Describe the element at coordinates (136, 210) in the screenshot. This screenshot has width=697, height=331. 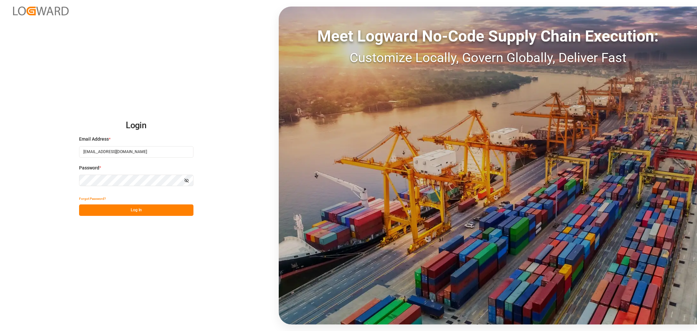
I see `button: Log In` at that location.